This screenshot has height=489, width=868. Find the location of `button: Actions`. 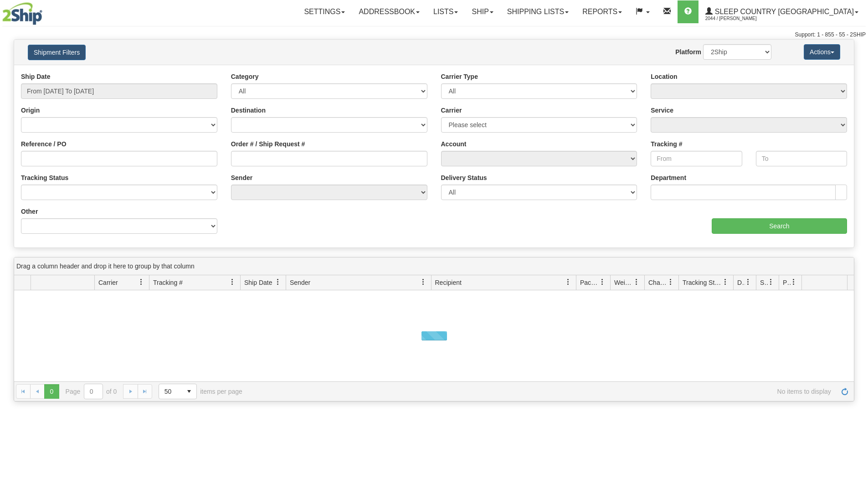

button: Actions is located at coordinates (822, 52).